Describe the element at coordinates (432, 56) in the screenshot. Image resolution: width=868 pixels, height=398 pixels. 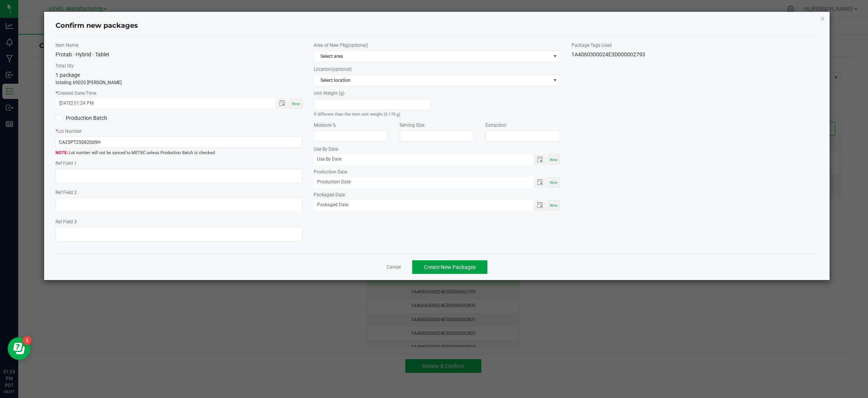
I see `span: Select area` at that location.